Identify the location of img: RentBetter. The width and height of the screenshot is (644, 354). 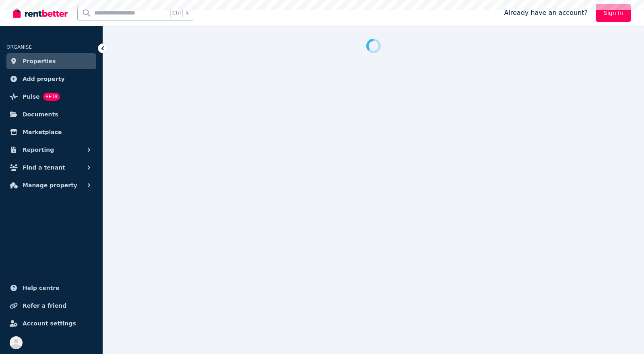
(40, 13).